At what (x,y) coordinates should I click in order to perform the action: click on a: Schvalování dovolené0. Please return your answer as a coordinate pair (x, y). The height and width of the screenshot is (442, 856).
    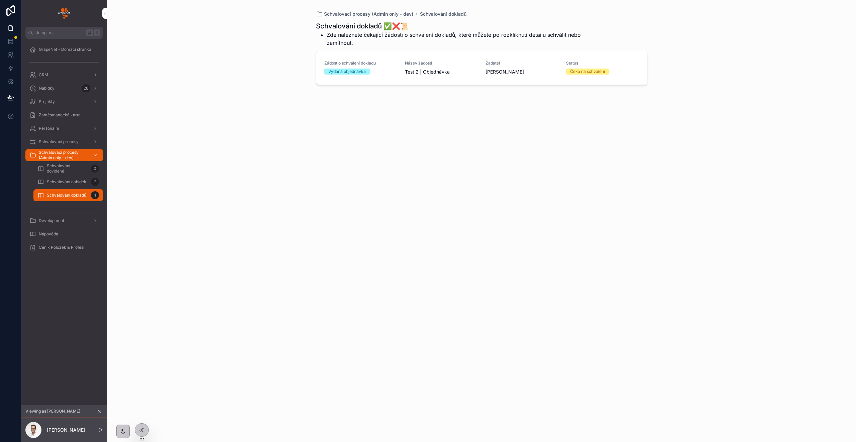
    Looking at the image, I should click on (68, 169).